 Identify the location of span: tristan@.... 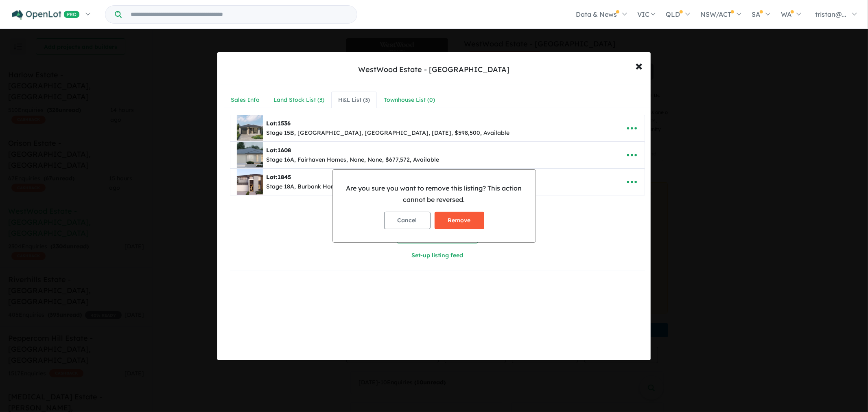
(831, 14).